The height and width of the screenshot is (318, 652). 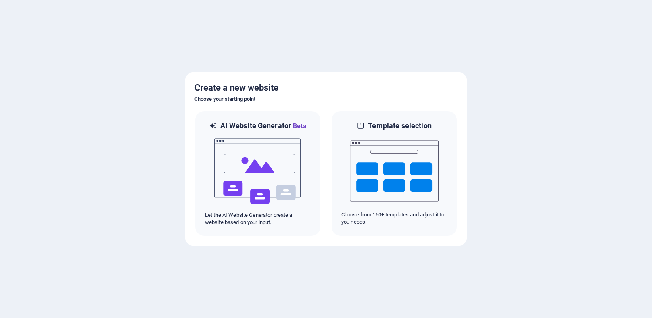 What do you see at coordinates (263, 126) in the screenshot?
I see `h6: AI Website Generator` at bounding box center [263, 126].